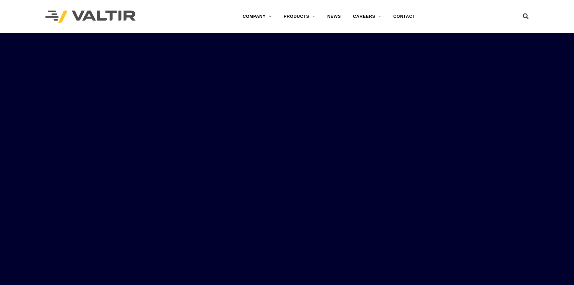 Image resolution: width=574 pixels, height=285 pixels. Describe the element at coordinates (367, 17) in the screenshot. I see `a: CAREERS` at that location.